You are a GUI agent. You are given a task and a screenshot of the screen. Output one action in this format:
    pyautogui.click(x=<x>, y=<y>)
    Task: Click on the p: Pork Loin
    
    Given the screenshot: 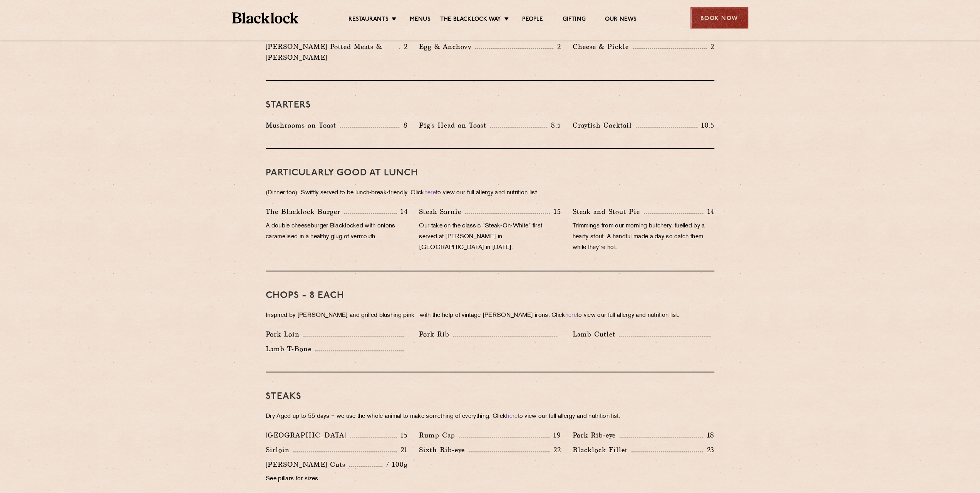 What is the action you would take?
    pyautogui.click(x=285, y=334)
    